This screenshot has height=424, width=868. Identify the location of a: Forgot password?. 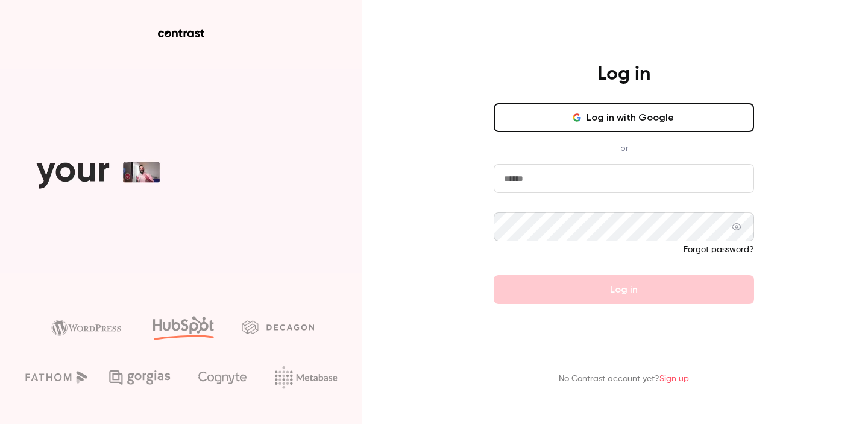
(718, 249).